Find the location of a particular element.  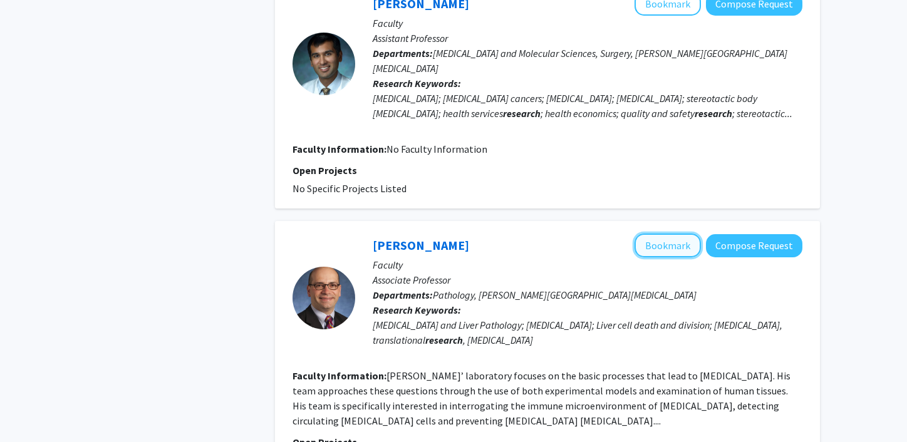

p: Assistant Professor is located at coordinates (588, 38).